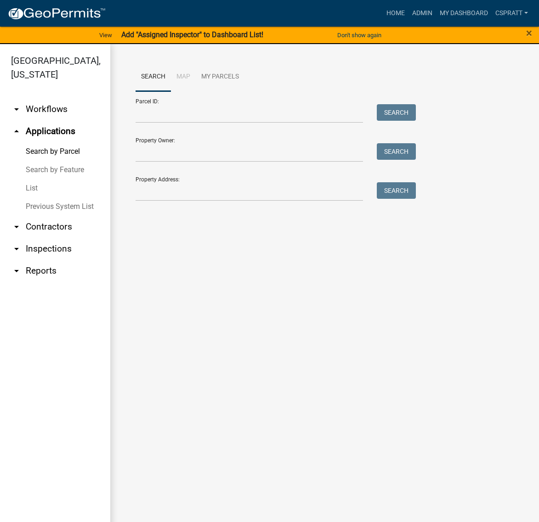 The width and height of the screenshot is (539, 522). I want to click on i: arrow_drop_up, so click(17, 131).